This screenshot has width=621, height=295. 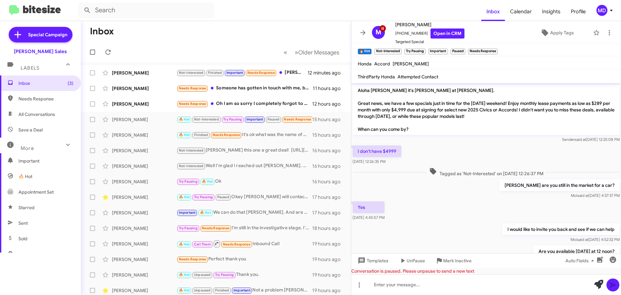 I want to click on div: I will and thank you so much, so click(x=244, y=119).